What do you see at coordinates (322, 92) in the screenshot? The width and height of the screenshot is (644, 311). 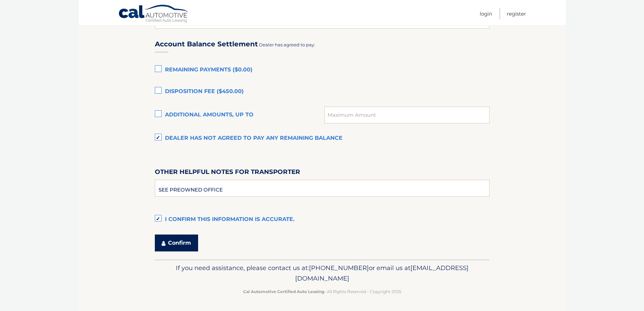 I see `label: Disposition Fee ($450.00)` at bounding box center [322, 92].